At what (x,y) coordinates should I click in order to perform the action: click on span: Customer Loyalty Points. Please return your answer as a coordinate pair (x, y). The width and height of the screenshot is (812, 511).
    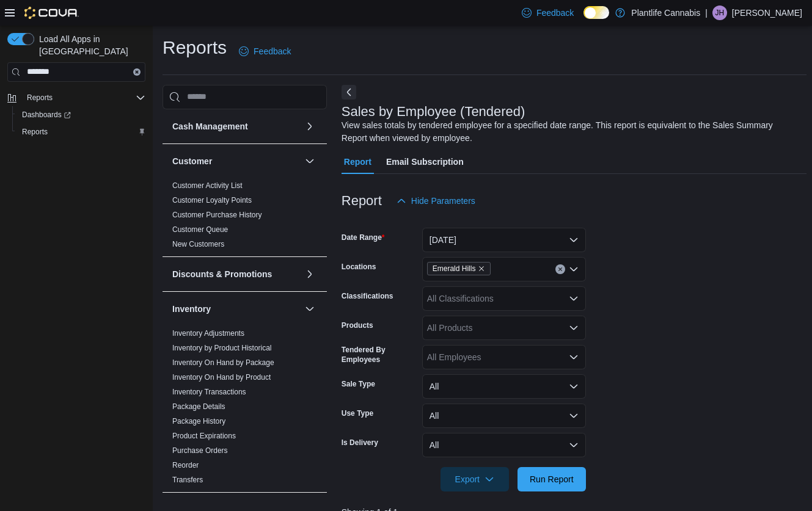
    Looking at the image, I should click on (212, 200).